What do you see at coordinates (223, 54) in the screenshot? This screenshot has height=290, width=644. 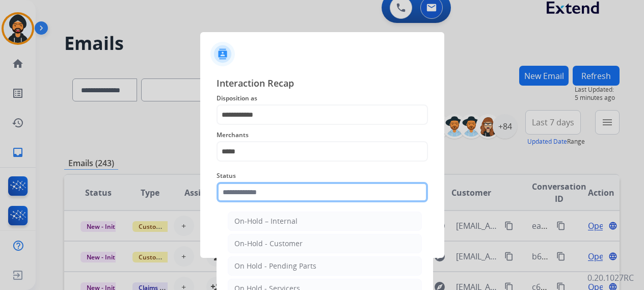 I see `img: contactIcon` at bounding box center [223, 54].